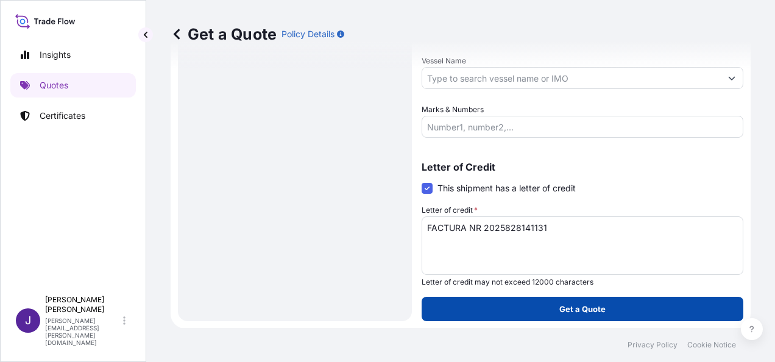 The height and width of the screenshot is (362, 775). I want to click on p: Certificates, so click(62, 116).